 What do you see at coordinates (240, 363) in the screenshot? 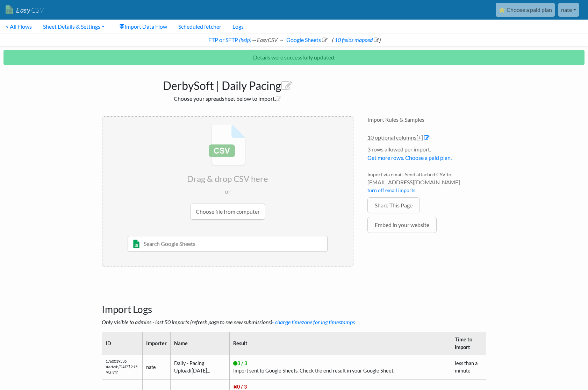
I see `span: 3 / 3` at bounding box center [240, 363].